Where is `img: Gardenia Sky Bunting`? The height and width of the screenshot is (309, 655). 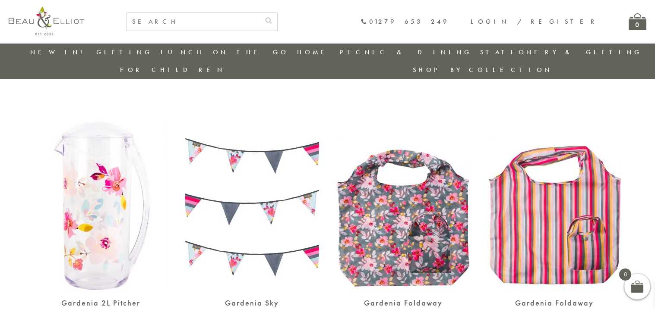 img: Gardenia Sky Bunting is located at coordinates (252, 204).